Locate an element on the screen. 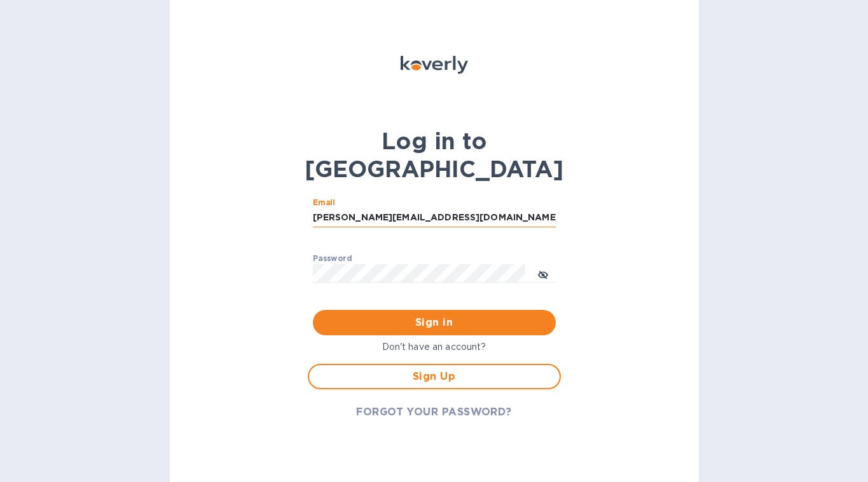  button: Sign in is located at coordinates (434, 323).